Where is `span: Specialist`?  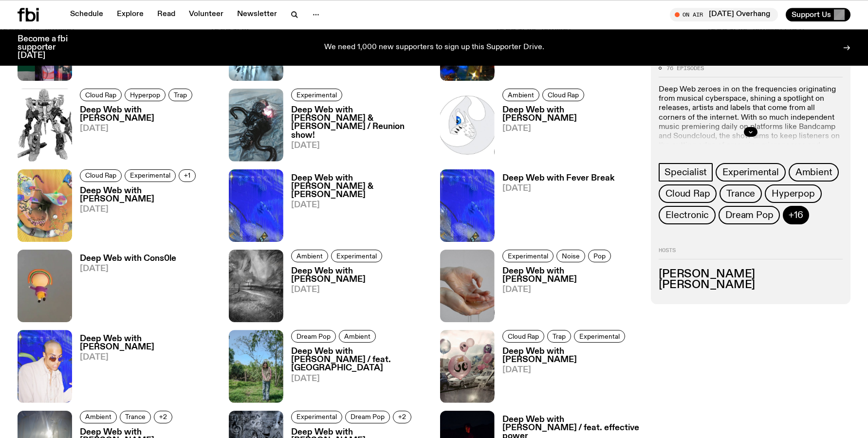
span: Specialist is located at coordinates (685, 172).